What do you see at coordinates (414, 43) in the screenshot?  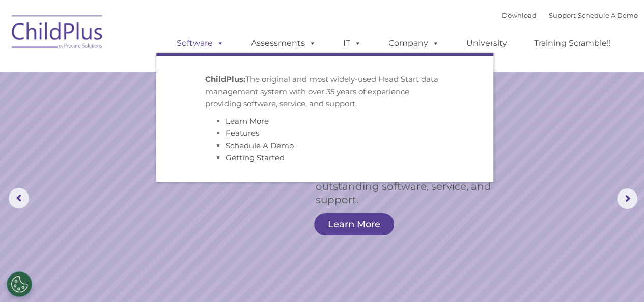 I see `a: Company` at bounding box center [414, 43].